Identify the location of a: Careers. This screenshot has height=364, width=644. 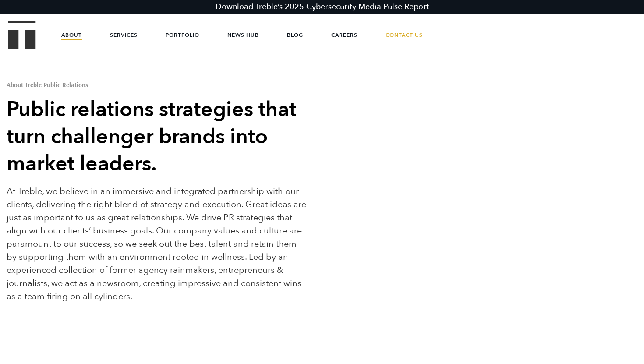
(344, 35).